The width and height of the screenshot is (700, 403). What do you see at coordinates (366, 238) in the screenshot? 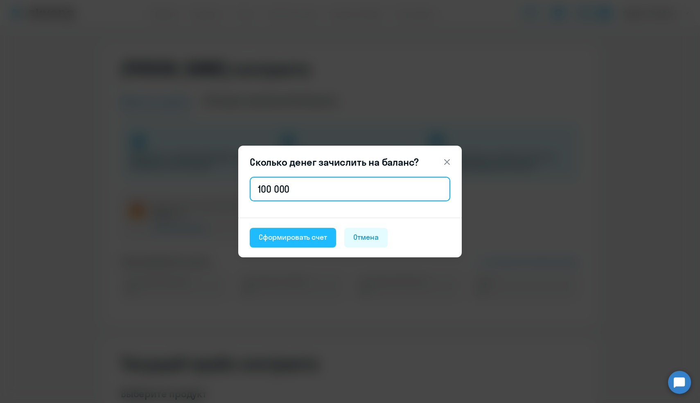
I see `button: Отмена` at bounding box center [366, 238].